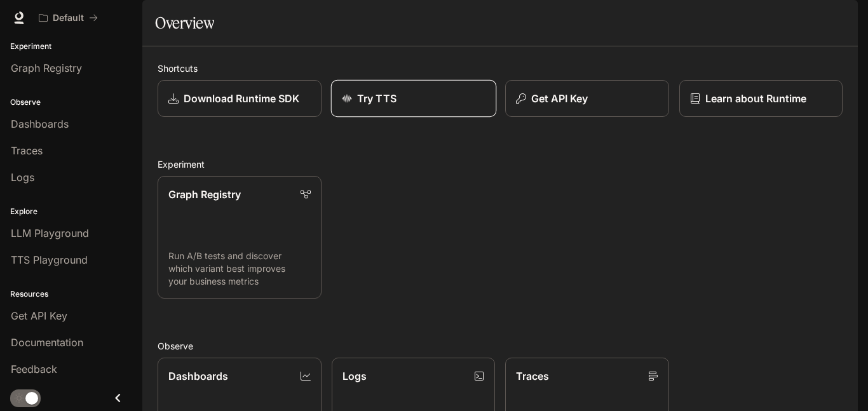 The image size is (868, 411). Describe the element at coordinates (354, 376) in the screenshot. I see `p: Logs` at that location.